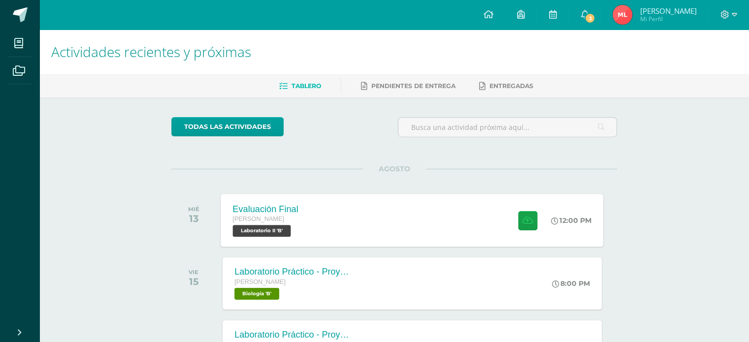 This screenshot has width=749, height=342. I want to click on a: Tablero, so click(300, 86).